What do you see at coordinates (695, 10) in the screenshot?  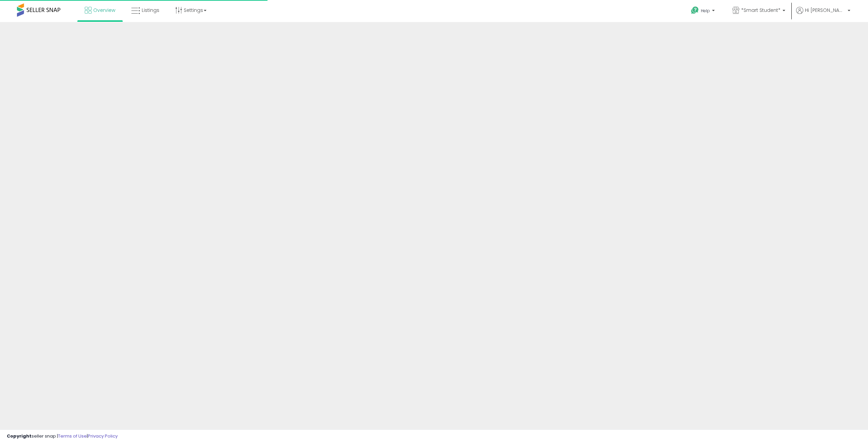 I see `i: Get Help` at bounding box center [695, 10].